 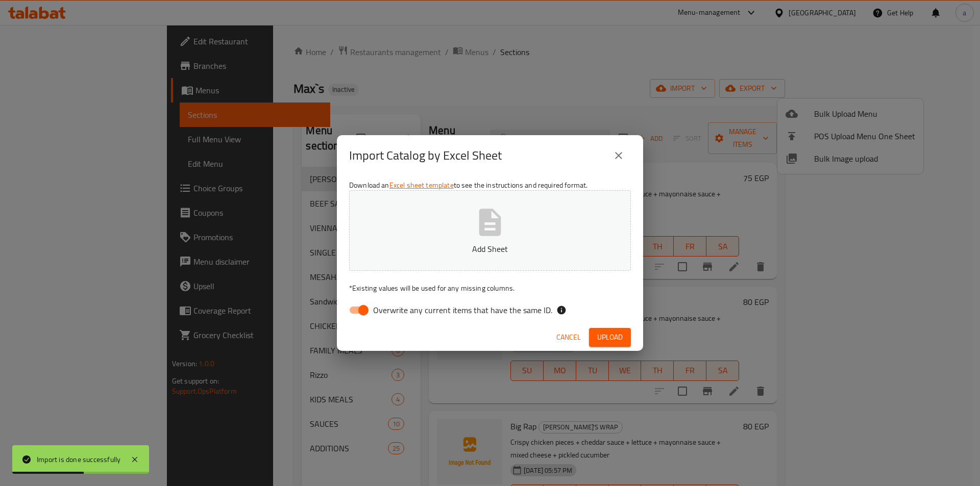 What do you see at coordinates (490, 250) in the screenshot?
I see `div: Download an to see the instructions and required format.` at bounding box center [490, 250].